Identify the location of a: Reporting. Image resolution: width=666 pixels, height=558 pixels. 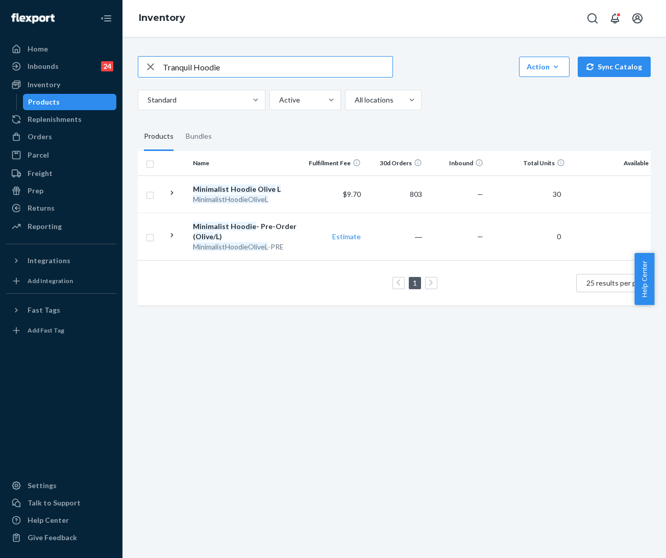
(61, 227).